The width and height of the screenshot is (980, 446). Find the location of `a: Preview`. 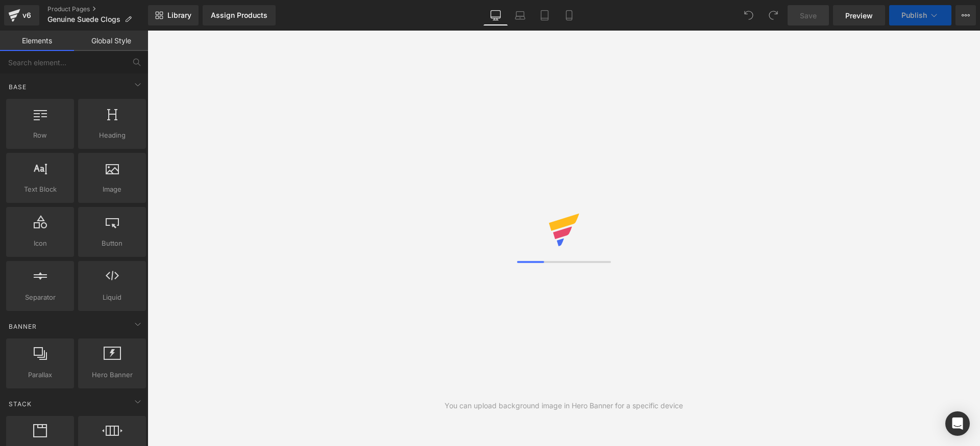

a: Preview is located at coordinates (859, 16).